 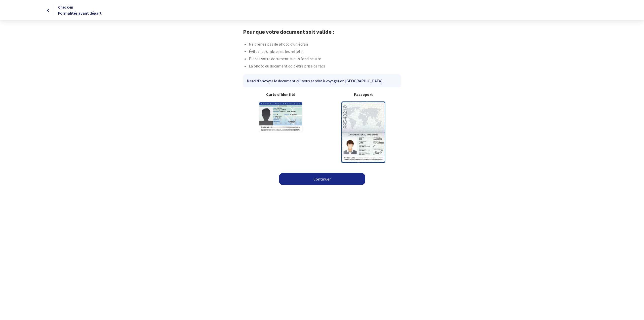 I want to click on li: Ne prenez pas de photo d’un écran, so click(x=325, y=45).